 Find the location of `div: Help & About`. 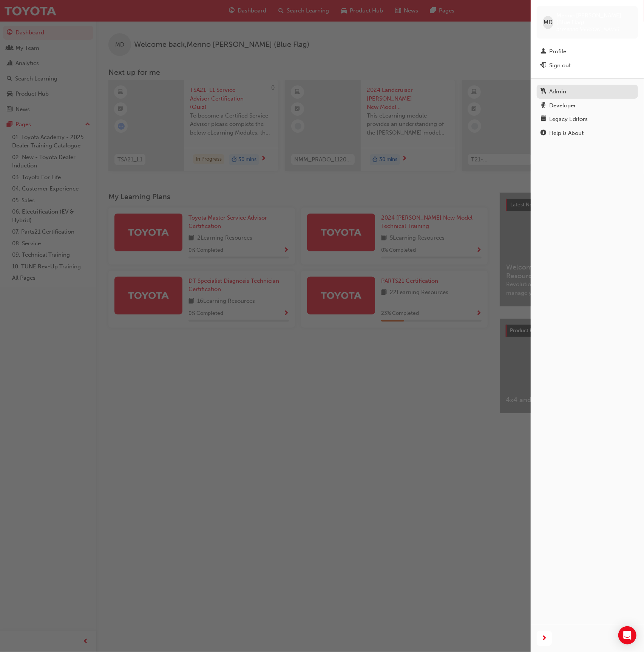

div: Help & About is located at coordinates (566, 133).